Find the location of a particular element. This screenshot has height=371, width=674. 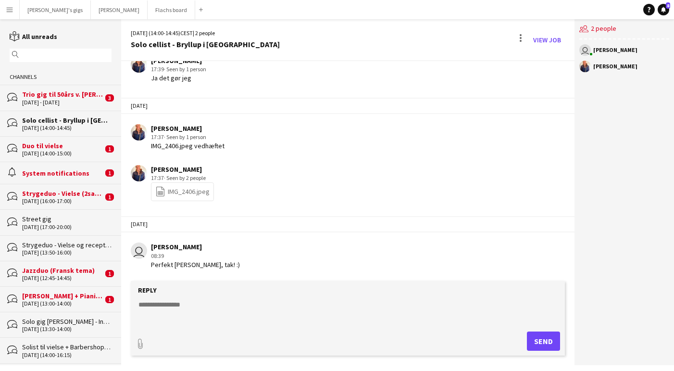

div: Solist til vielse + Barbershop kor til reception is located at coordinates (67, 347).